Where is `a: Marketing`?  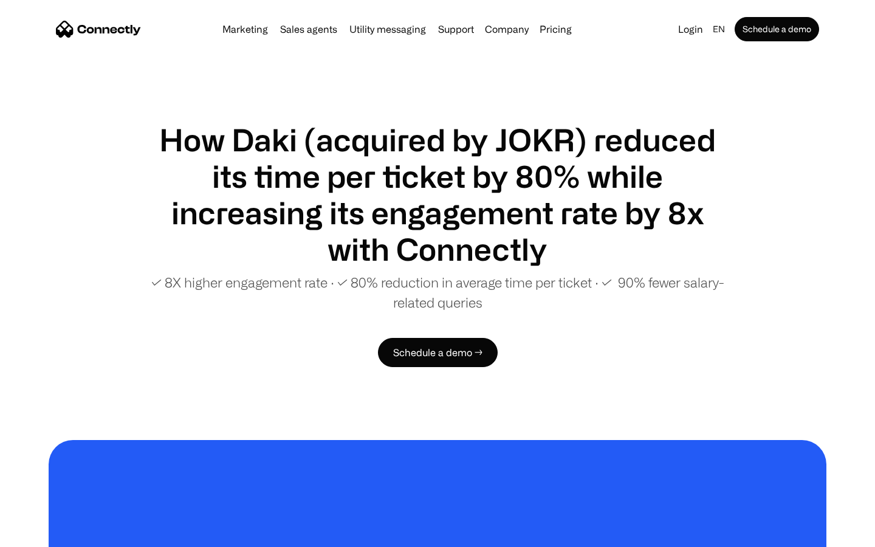
a: Marketing is located at coordinates (245, 29).